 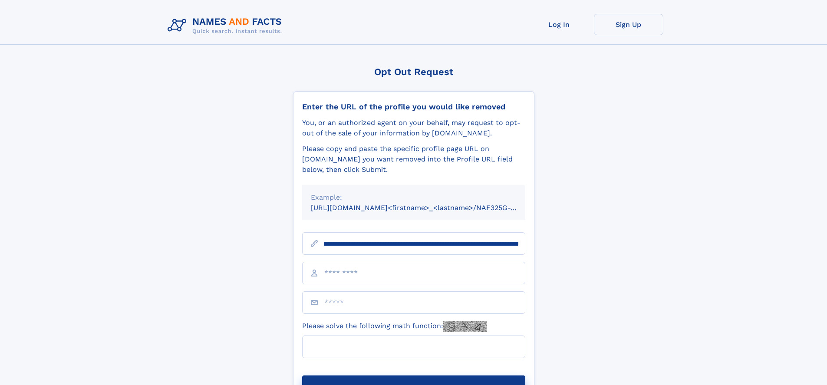 I want to click on img: Logo Names and Facts, so click(x=227, y=26).